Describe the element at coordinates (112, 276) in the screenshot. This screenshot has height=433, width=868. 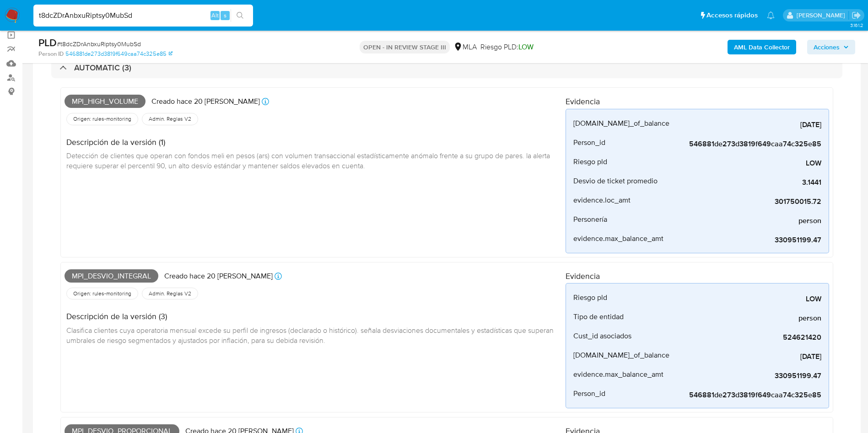
I see `span: Mpi_desvio_integral` at that location.